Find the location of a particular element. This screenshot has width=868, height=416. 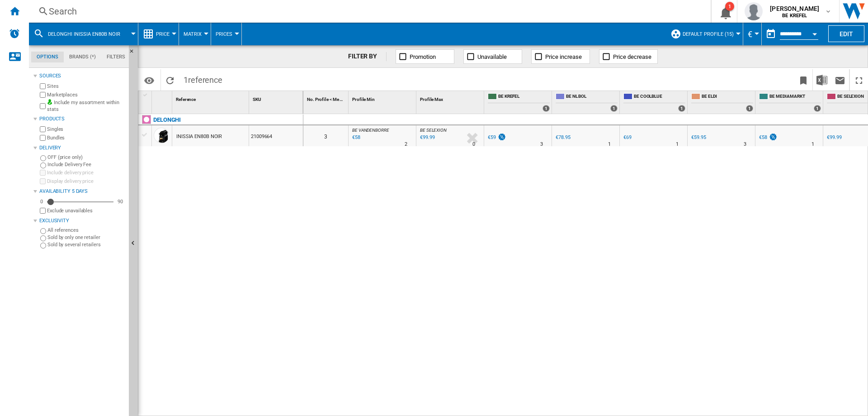

button: Price decrease is located at coordinates (628, 56).